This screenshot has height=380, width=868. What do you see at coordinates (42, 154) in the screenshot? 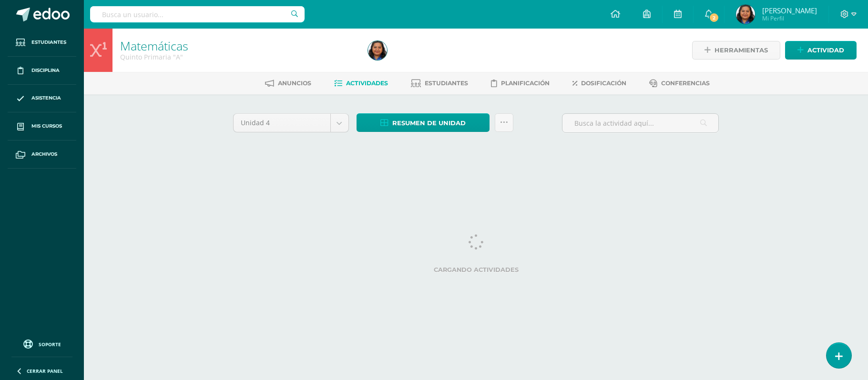
I see `a: Archivos` at bounding box center [42, 154].